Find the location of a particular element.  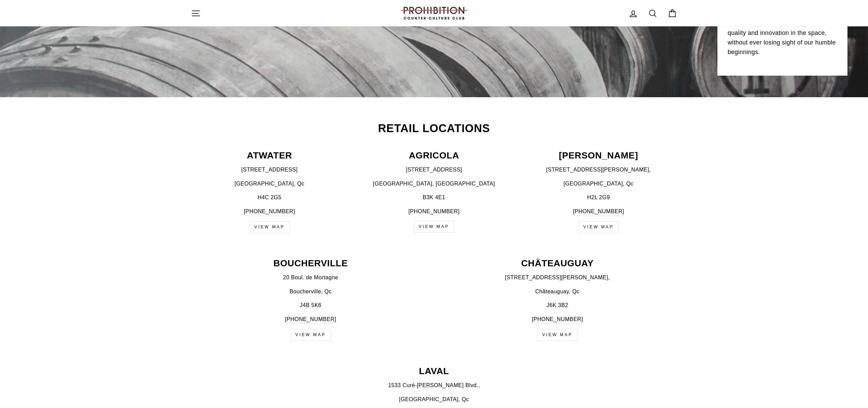

p: LAVAL is located at coordinates (434, 371).